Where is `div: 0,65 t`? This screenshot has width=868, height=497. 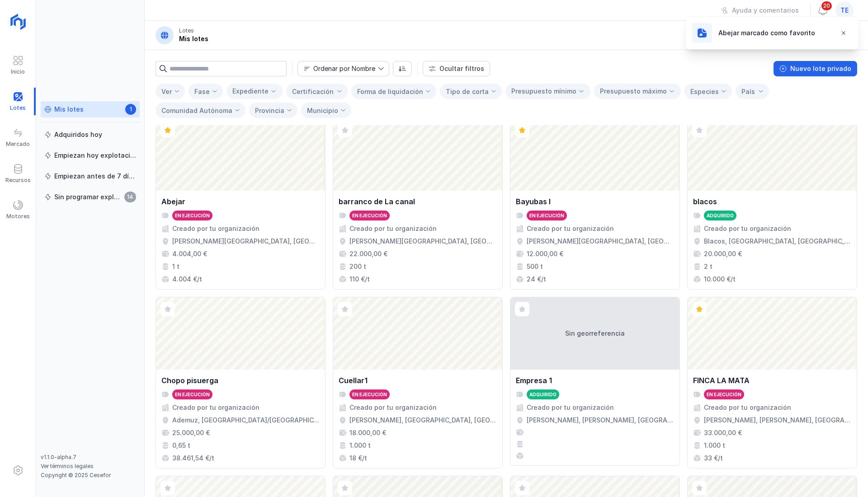 div: 0,65 t is located at coordinates (181, 445).